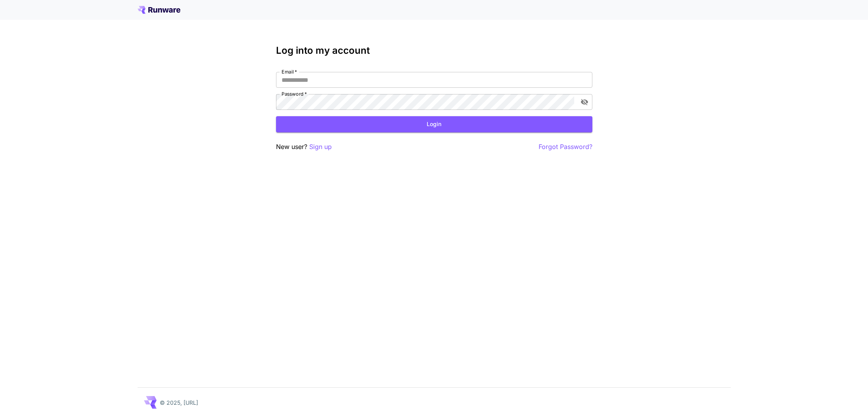  I want to click on p: Sign up, so click(320, 146).